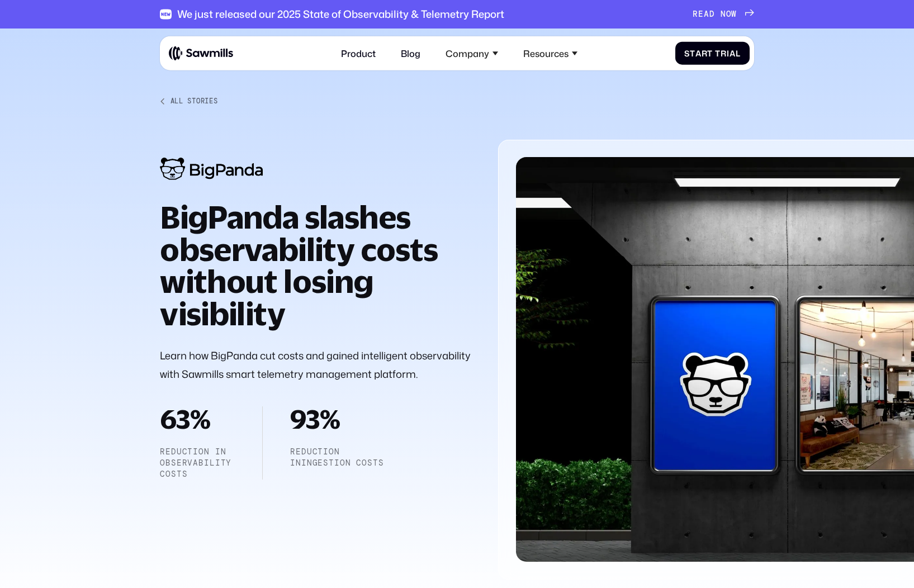  Describe the element at coordinates (717, 53) in the screenshot. I see `span: T` at that location.